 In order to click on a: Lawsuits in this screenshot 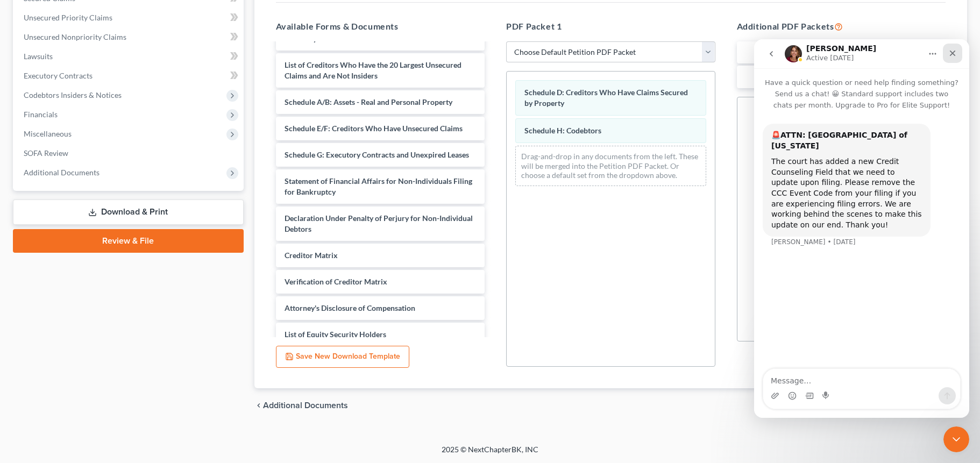, I will do `click(129, 57)`.